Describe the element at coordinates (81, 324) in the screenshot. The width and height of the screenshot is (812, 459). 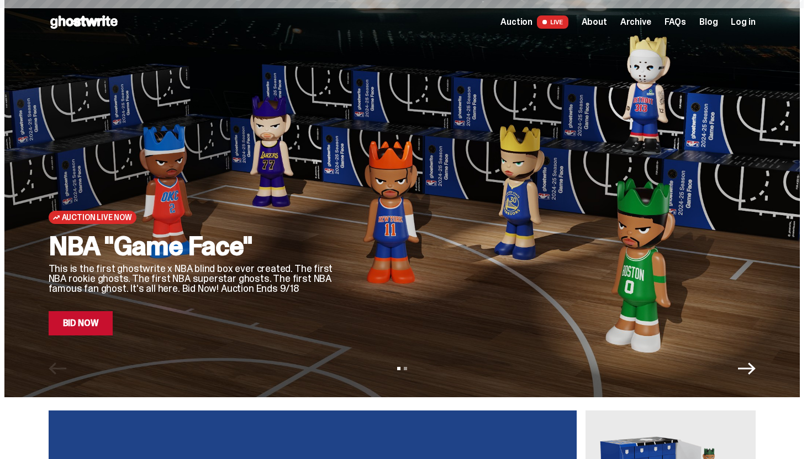
I see `a: Bid Now` at that location.